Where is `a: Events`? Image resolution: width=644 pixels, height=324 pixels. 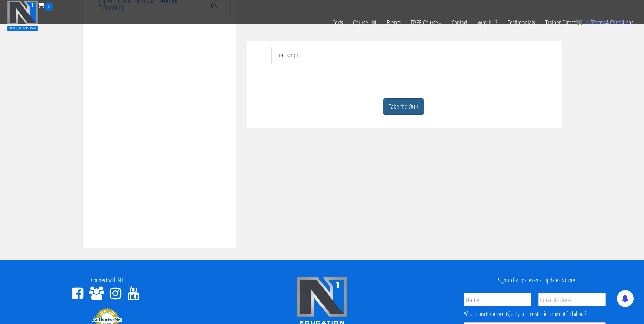
a: Events is located at coordinates (394, 23).